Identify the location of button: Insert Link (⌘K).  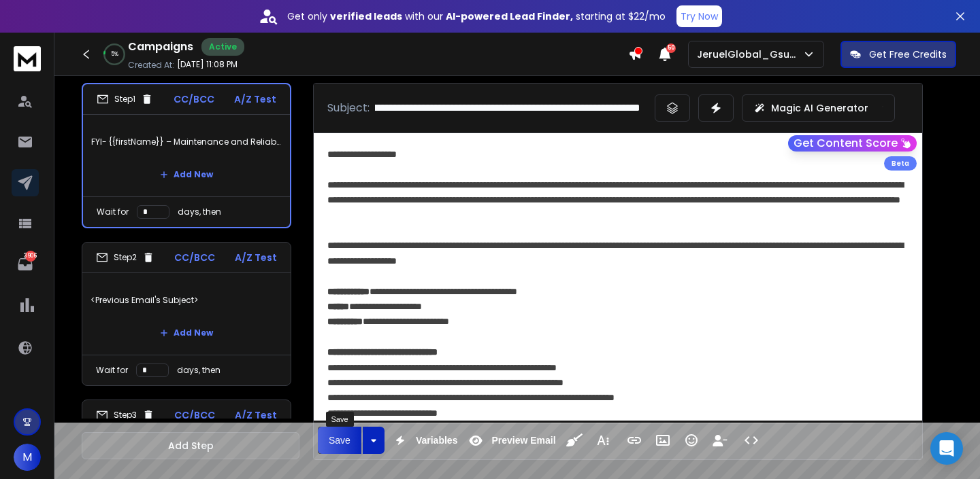
(634, 441).